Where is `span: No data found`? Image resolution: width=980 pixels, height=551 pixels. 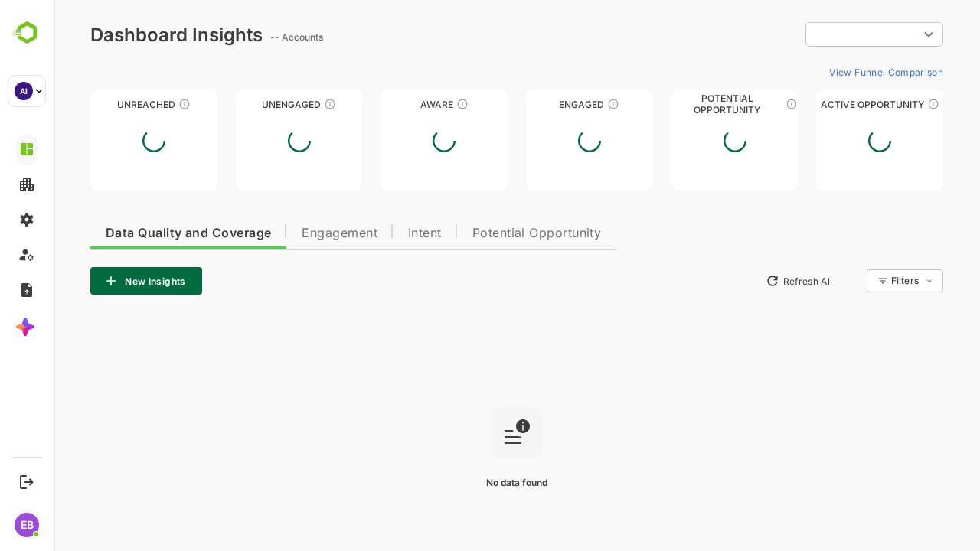
span: No data found is located at coordinates (463, 482).